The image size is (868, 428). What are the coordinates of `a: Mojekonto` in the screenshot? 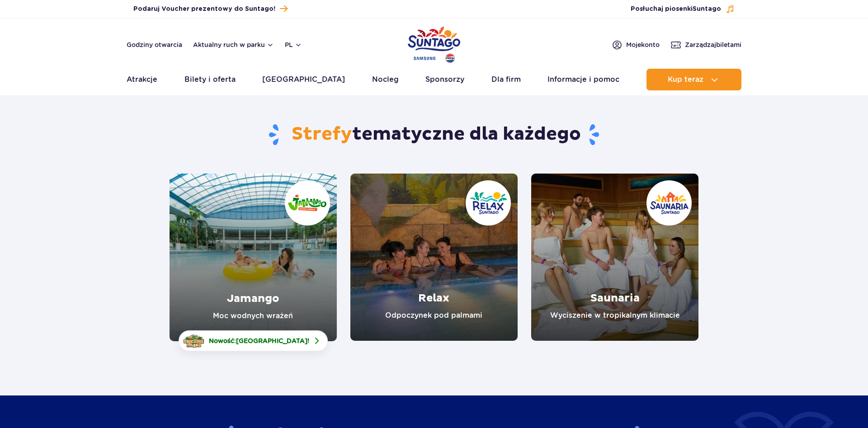 It's located at (636, 44).